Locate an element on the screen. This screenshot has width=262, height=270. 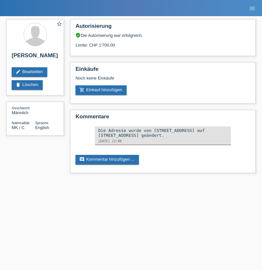
div: Noch keine Einkäufe is located at coordinates (163, 81).